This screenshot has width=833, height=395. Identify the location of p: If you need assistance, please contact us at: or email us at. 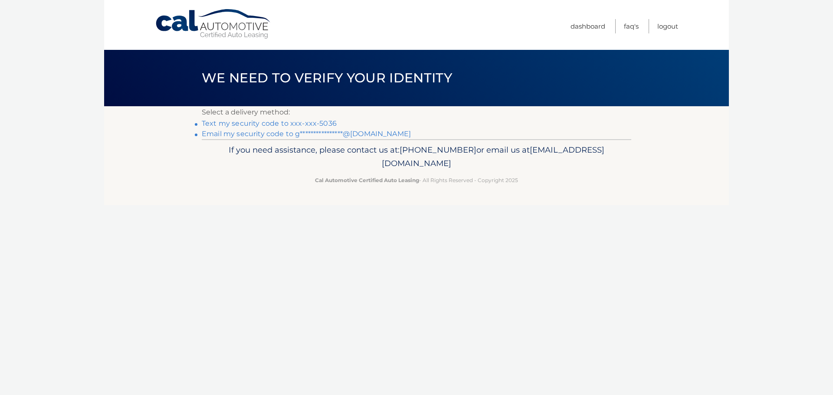
(417, 157).